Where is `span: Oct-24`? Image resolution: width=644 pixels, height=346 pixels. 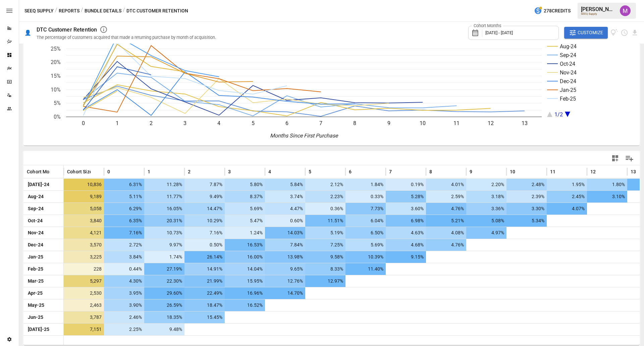 span: Oct-24 is located at coordinates (43, 221).